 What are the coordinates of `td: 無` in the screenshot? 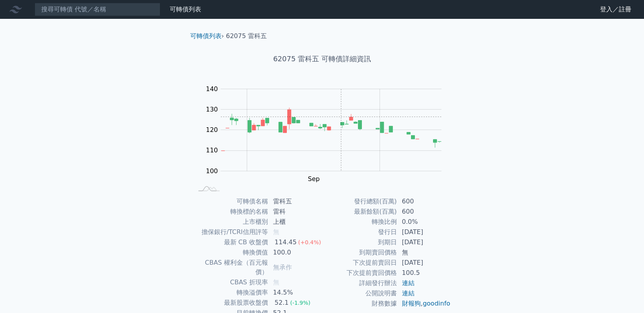 It's located at (424, 252).